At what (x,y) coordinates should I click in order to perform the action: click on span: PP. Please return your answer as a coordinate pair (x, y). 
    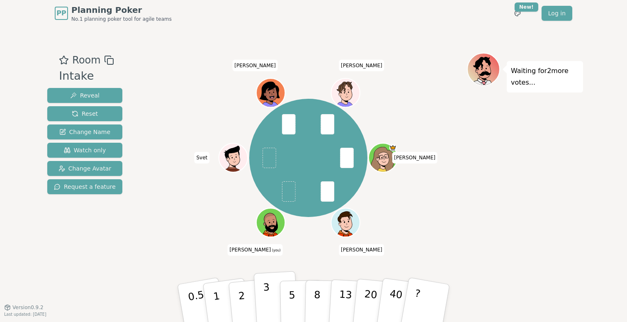
    Looking at the image, I should click on (61, 13).